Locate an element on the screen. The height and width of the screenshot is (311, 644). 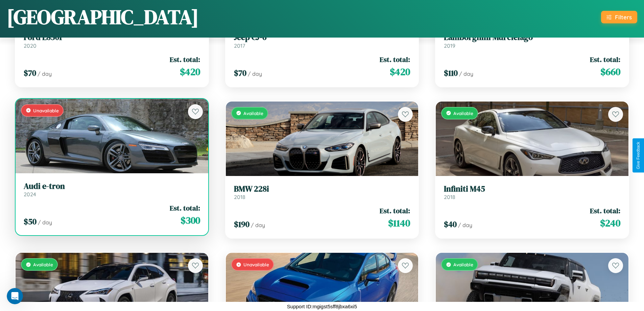
span: $ 110 is located at coordinates (450, 73).